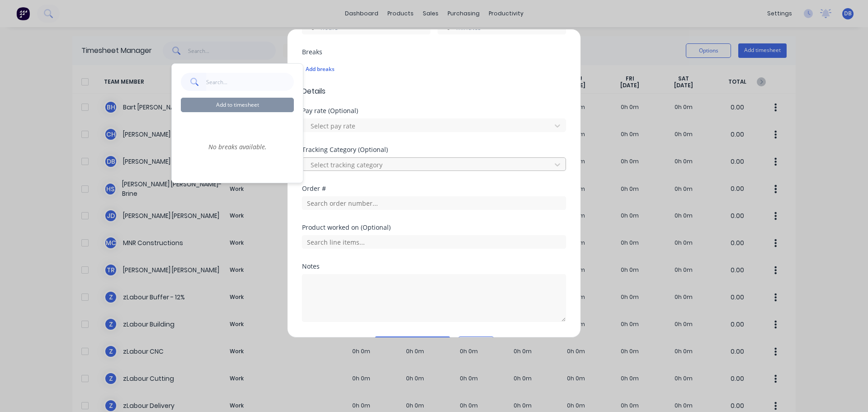 This screenshot has height=412, width=868. What do you see at coordinates (434, 52) in the screenshot?
I see `div: Breaks` at bounding box center [434, 52].